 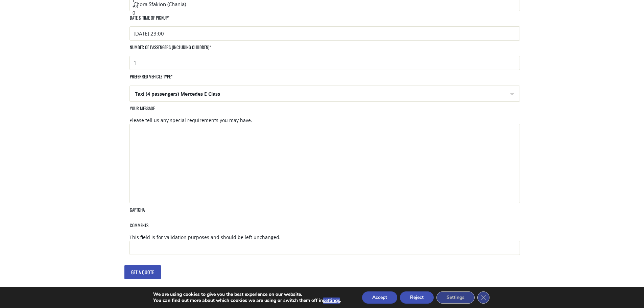 I want to click on button: settings, so click(x=331, y=301).